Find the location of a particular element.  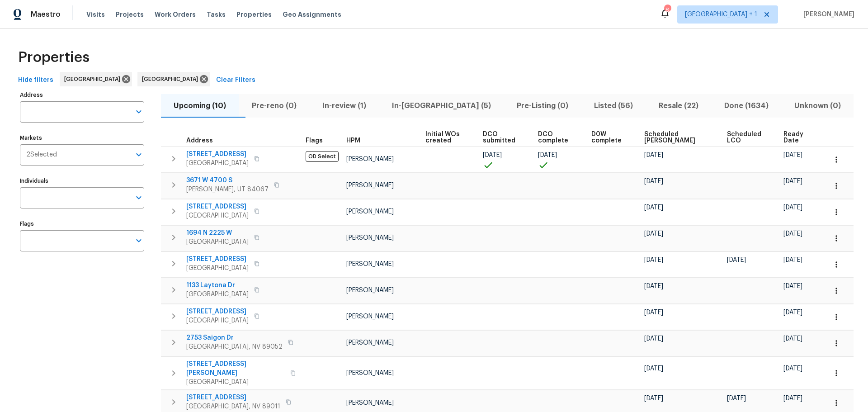

span: OD Select is located at coordinates (322, 156).